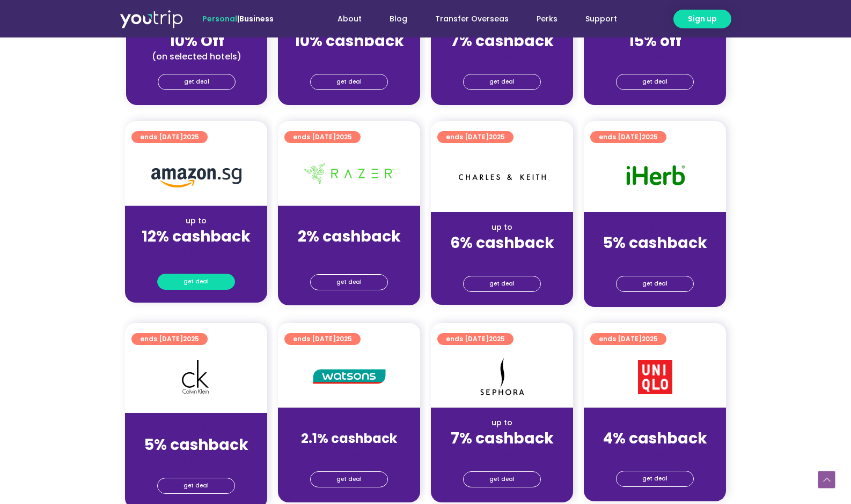  Describe the element at coordinates (398, 19) in the screenshot. I see `a: Blog` at that location.